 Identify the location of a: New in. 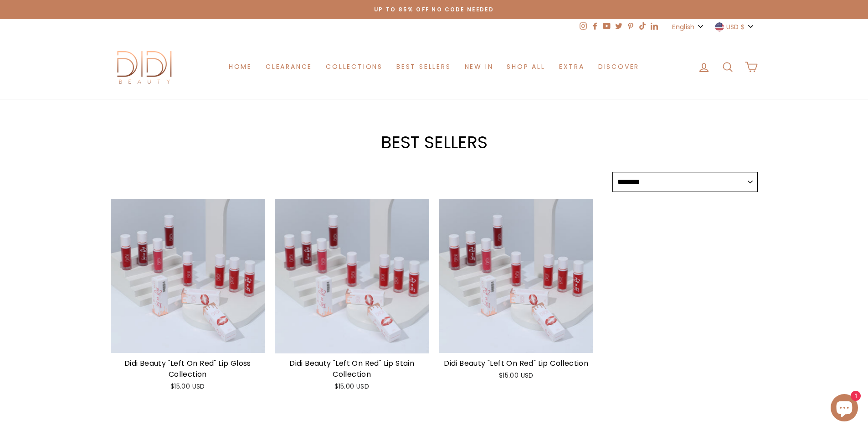
(478, 67).